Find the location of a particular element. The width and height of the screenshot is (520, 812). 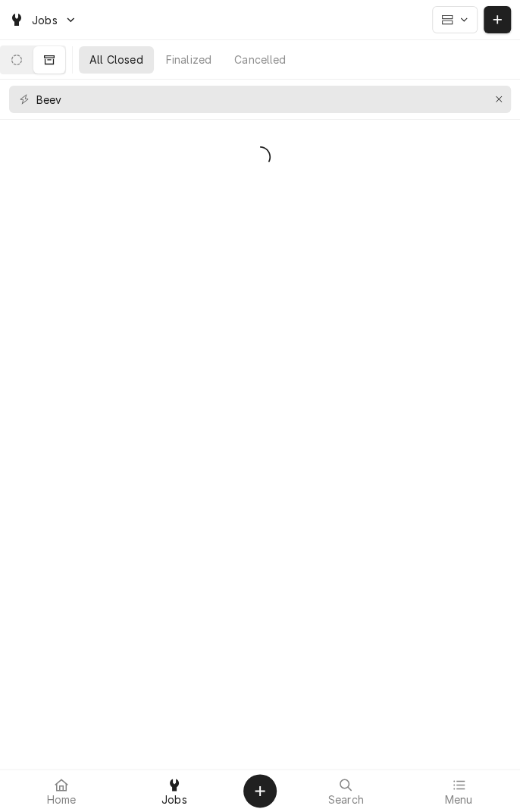

a: Home is located at coordinates (61, 791).